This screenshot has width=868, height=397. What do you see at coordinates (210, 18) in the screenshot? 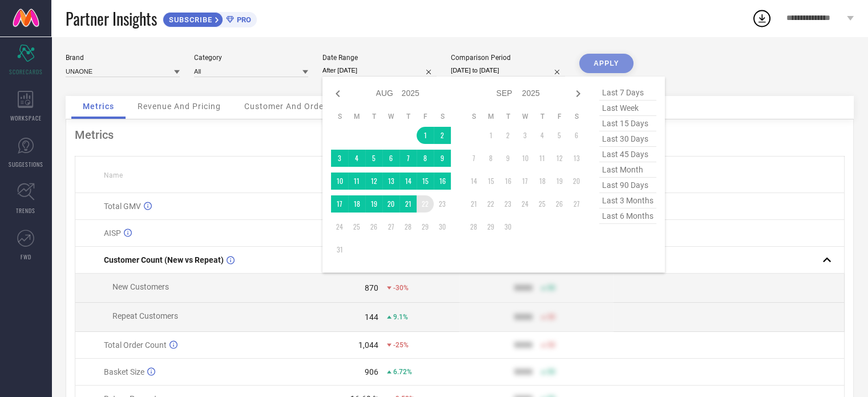
I see `a: SUBSCRIBEPRO` at bounding box center [210, 18].